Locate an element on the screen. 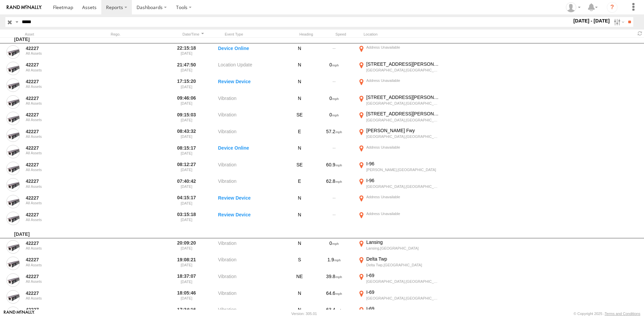  img: rand-logo.svg is located at coordinates (24, 7).